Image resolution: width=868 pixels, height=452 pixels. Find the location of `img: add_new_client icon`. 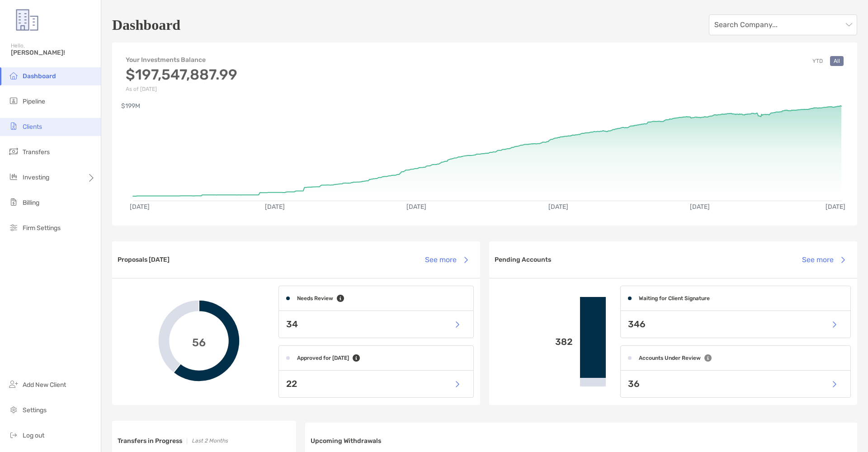

img: add_new_client icon is located at coordinates (14, 384).